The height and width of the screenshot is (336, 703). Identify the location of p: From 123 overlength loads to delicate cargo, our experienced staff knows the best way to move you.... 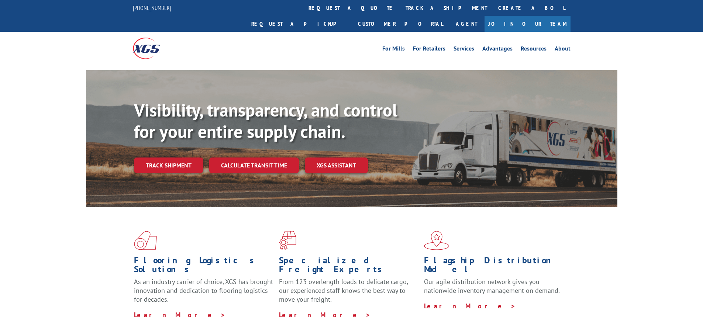
(349, 294).